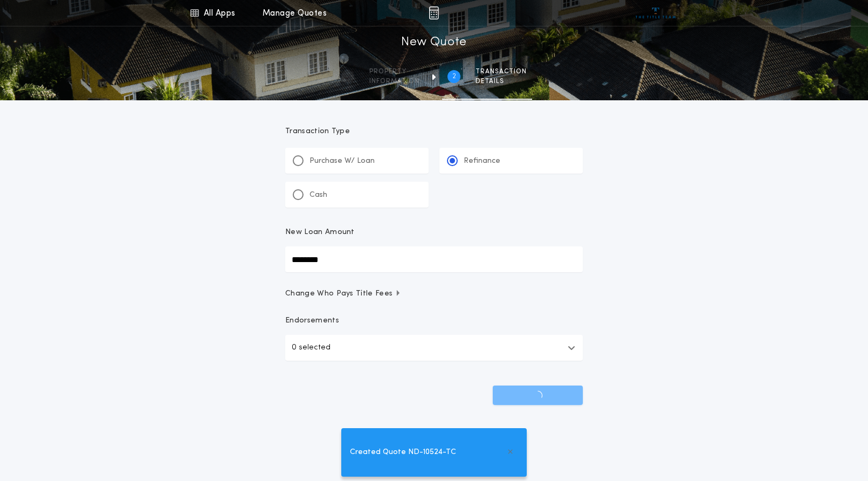 The height and width of the screenshot is (481, 868). What do you see at coordinates (434, 260) in the screenshot?
I see `input: New Loan Amount` at bounding box center [434, 260].